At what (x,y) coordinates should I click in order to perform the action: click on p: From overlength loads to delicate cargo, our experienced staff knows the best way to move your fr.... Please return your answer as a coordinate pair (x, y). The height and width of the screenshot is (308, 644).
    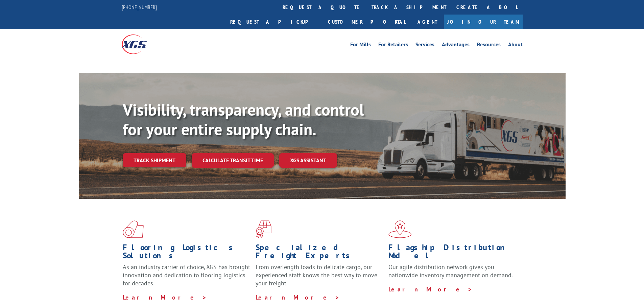
    Looking at the image, I should click on (319, 278).